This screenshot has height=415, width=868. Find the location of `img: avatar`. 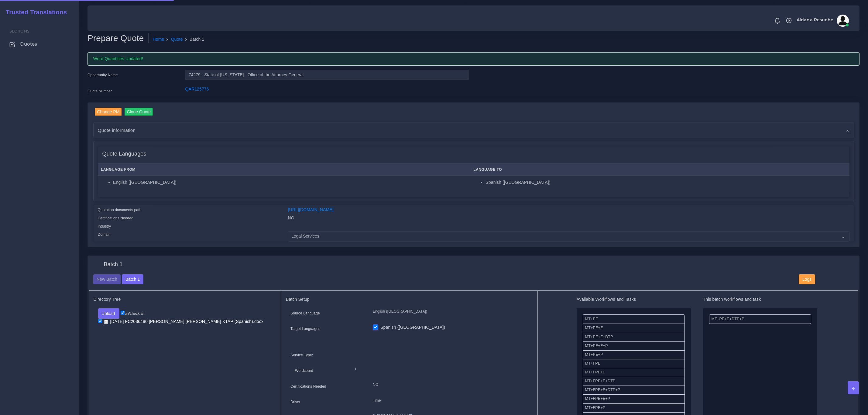

img: avatar is located at coordinates (843, 21).